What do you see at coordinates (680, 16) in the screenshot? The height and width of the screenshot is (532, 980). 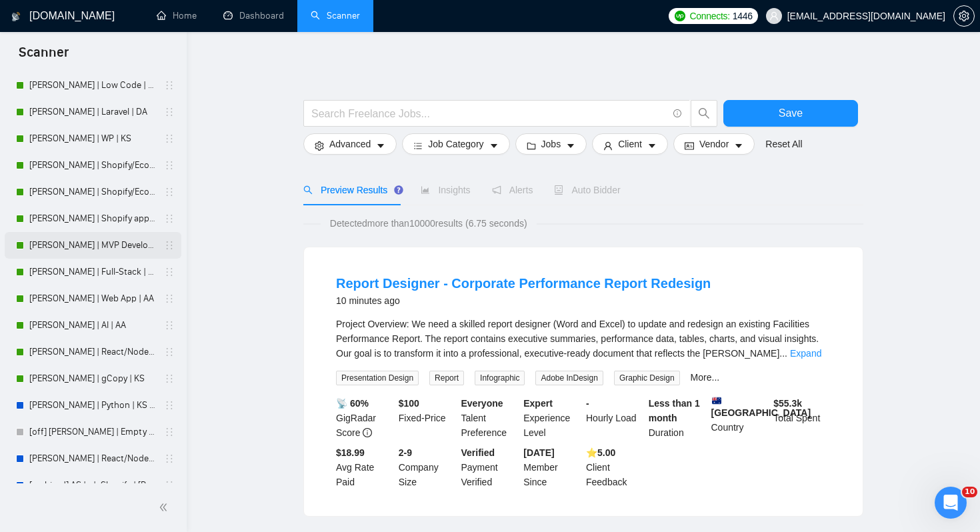 I see `img: upwork-logo.png` at bounding box center [680, 16].